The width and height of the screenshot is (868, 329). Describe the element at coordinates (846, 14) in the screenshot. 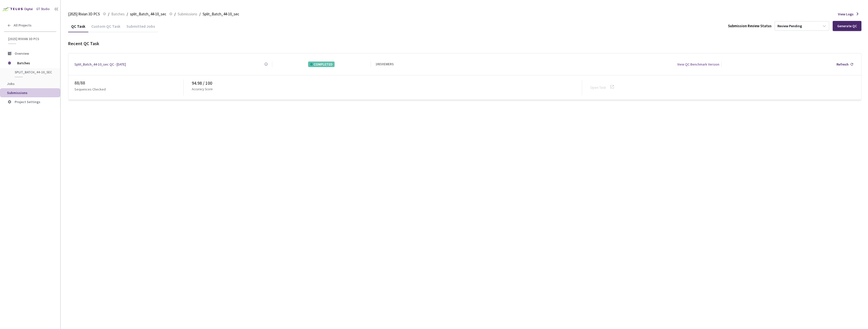

I see `span: View Logs` at that location.